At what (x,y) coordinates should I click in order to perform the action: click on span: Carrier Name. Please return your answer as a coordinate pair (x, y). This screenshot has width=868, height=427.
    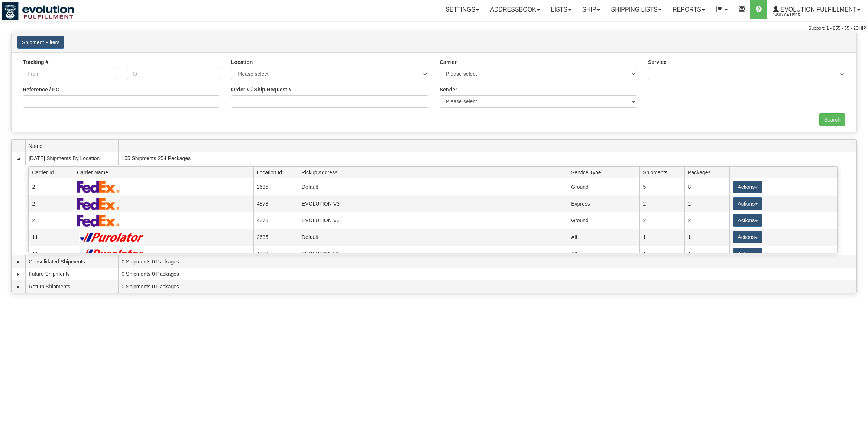
    Looking at the image, I should click on (165, 172).